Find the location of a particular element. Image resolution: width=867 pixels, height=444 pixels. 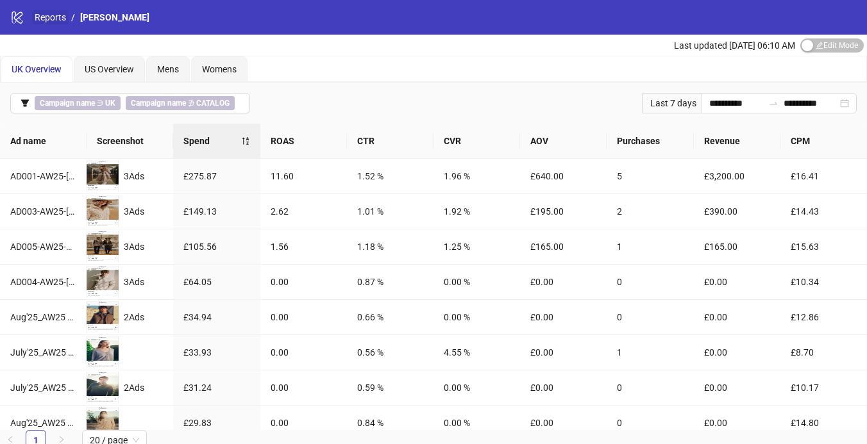

div: 0.66 % is located at coordinates (390, 317).